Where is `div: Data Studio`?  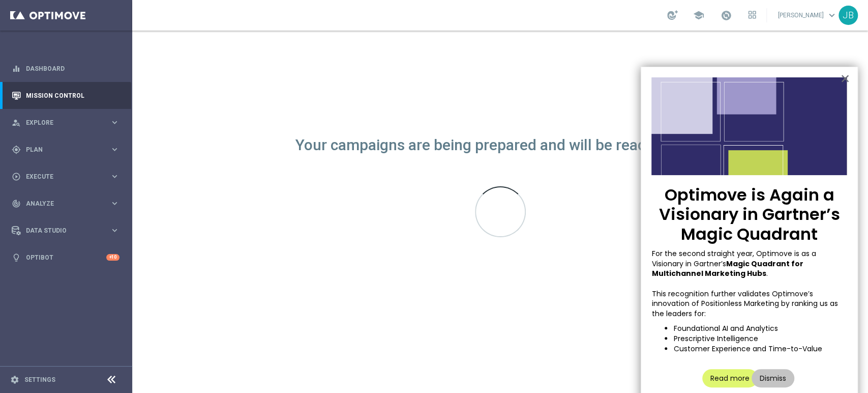 div: Data Studio is located at coordinates (60, 230).